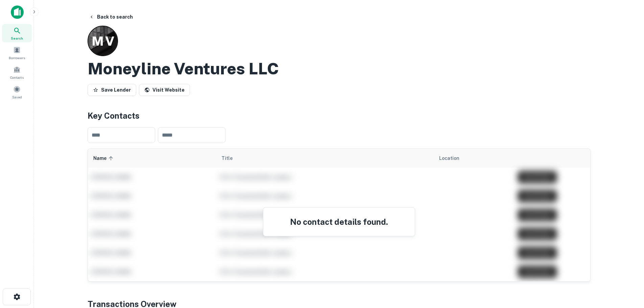 The height and width of the screenshot is (308, 644). What do you see at coordinates (17, 77) in the screenshot?
I see `span: Contacts` at bounding box center [17, 77].